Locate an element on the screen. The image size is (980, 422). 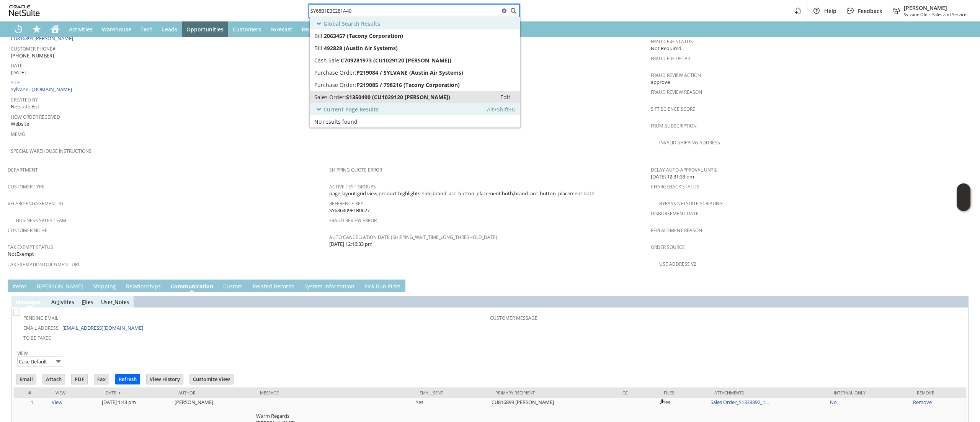
span: SY686409E1B0627 is located at coordinates (350, 210).